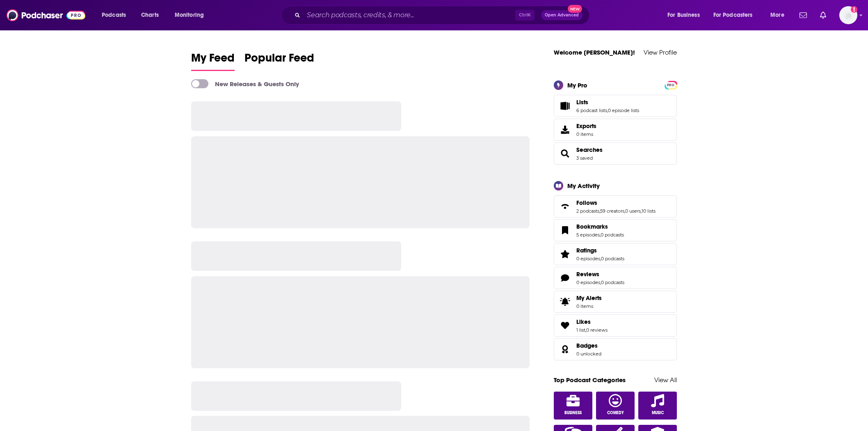  What do you see at coordinates (213, 61) in the screenshot?
I see `span: My Feed` at bounding box center [213, 61].